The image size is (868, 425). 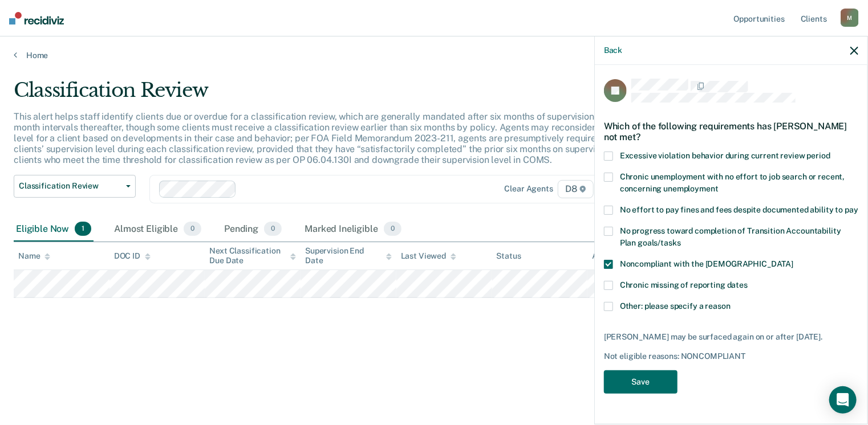 What do you see at coordinates (34, 256) in the screenshot?
I see `div: Name` at bounding box center [34, 256].